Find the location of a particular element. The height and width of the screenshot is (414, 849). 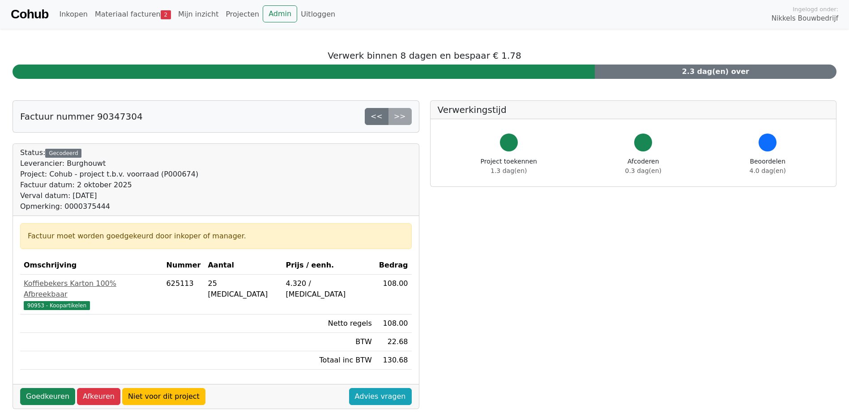

div: Afcoderen is located at coordinates (643, 166).